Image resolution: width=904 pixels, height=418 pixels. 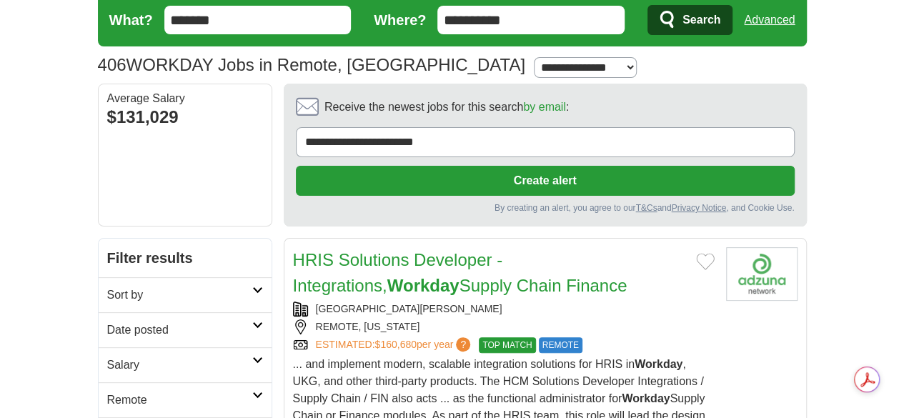 What do you see at coordinates (698, 208) in the screenshot?
I see `a: Privacy Notice` at bounding box center [698, 208].